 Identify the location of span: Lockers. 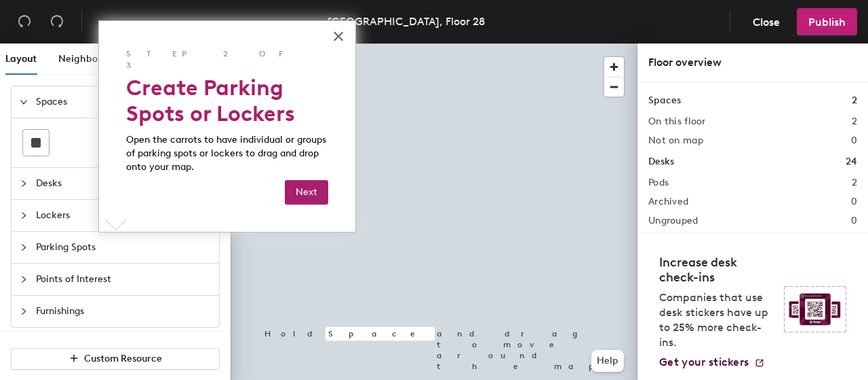
(123, 215).